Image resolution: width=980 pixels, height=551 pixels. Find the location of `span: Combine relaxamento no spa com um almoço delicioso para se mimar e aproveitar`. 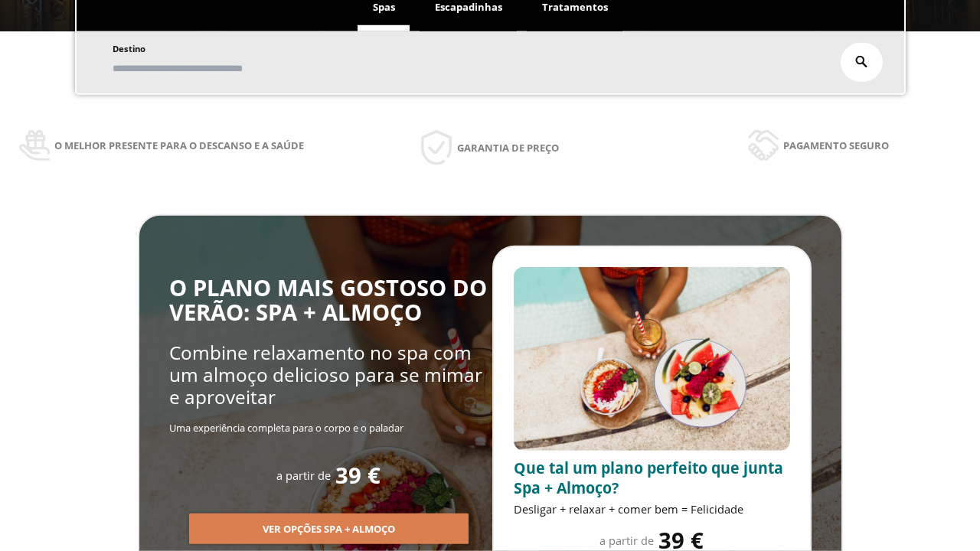

span: Combine relaxamento no spa com um almoço delicioso para se mimar e aproveitar is located at coordinates (326, 375).